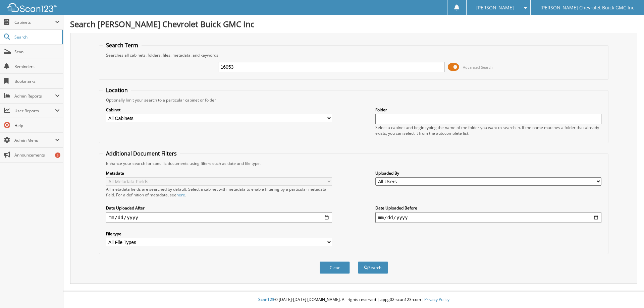  Describe the element at coordinates (373, 268) in the screenshot. I see `button: Search` at that location.